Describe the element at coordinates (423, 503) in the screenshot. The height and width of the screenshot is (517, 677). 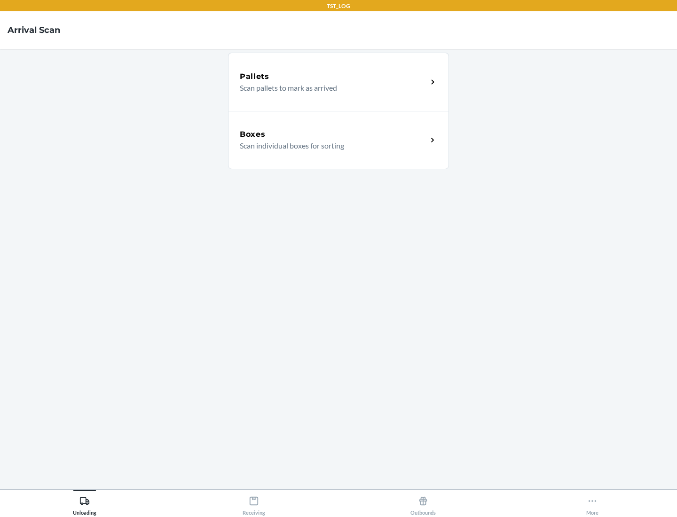
I see `button: Outbounds` at that location.